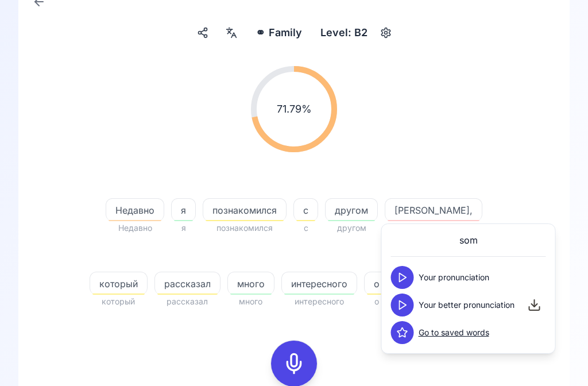 Image resolution: width=588 pixels, height=386 pixels. I want to click on div: Level: B2, so click(343, 33).